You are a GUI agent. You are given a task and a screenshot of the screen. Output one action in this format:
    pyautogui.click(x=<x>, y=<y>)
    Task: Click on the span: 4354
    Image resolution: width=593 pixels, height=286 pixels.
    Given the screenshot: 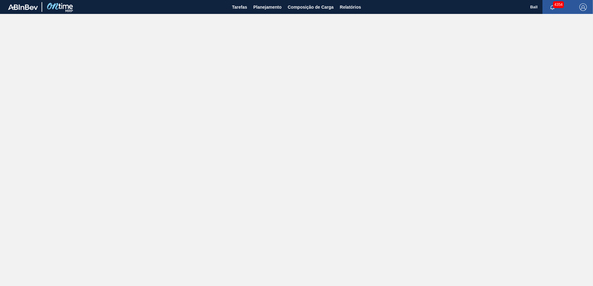 What is the action you would take?
    pyautogui.click(x=558, y=5)
    